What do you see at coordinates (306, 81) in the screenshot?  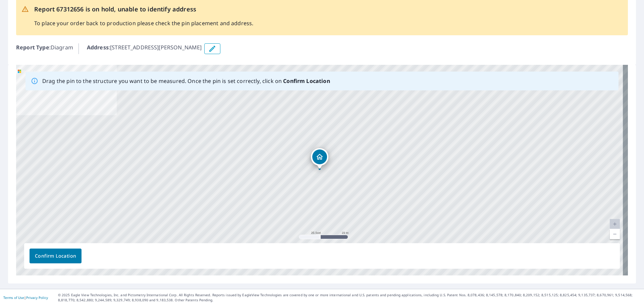 I see `b: Confirm Location` at bounding box center [306, 81].